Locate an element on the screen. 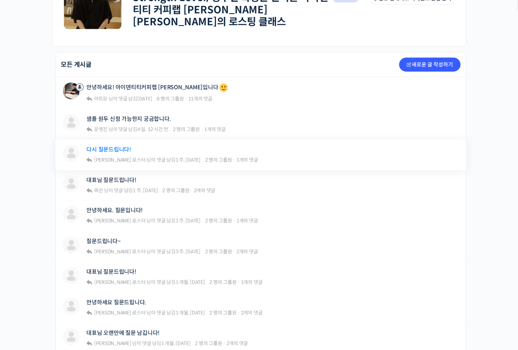 Image resolution: width=518 pixels, height=350 pixels. a: 설정 is located at coordinates (113, 231).